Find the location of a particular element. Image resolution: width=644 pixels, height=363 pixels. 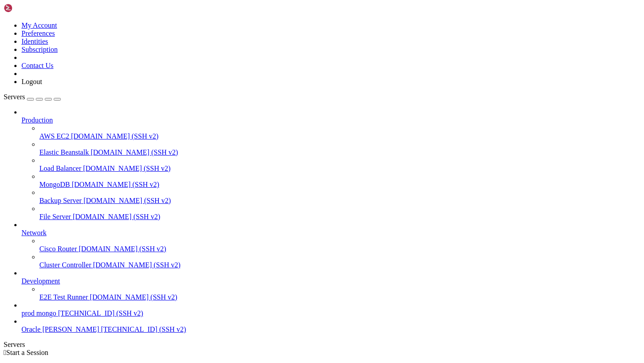

li: Production is located at coordinates (331, 165).